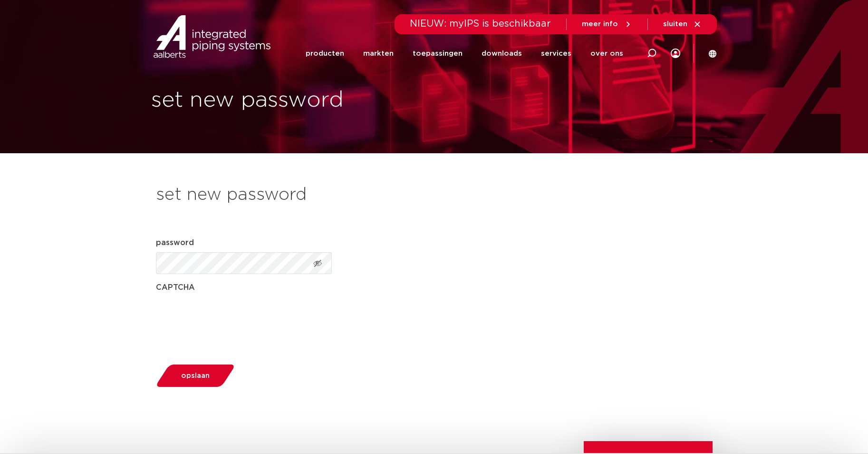 Image resolution: width=868 pixels, height=454 pixels. I want to click on a: services, so click(556, 54).